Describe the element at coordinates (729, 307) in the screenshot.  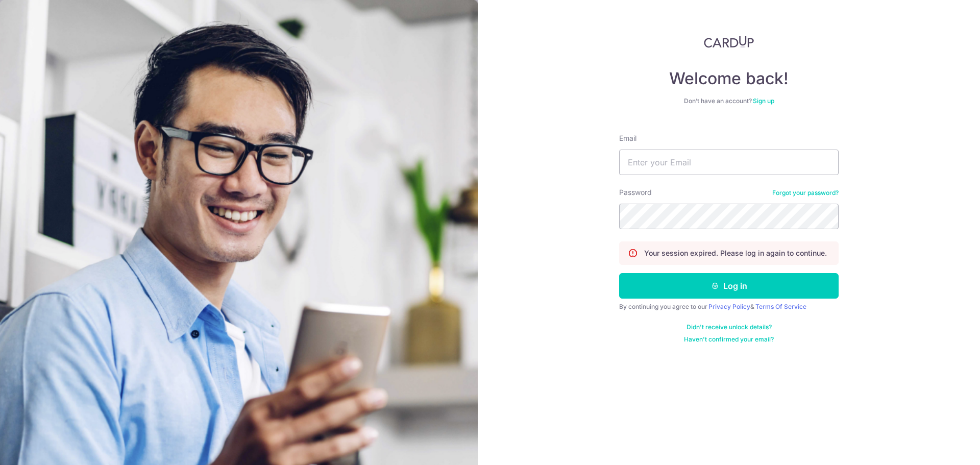
I see `a: Privacy Policy` at that location.